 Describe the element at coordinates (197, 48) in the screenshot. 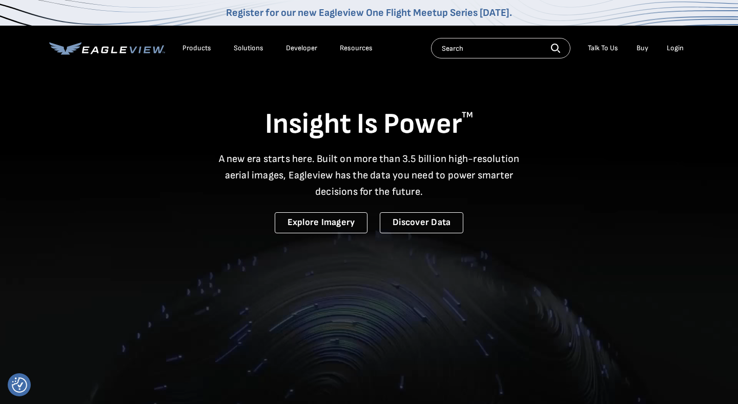

I see `div: Products` at that location.